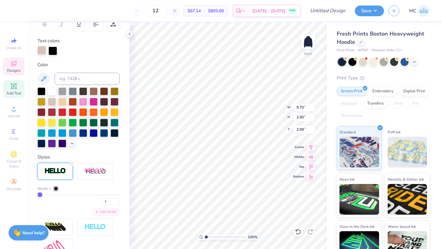 This screenshot has height=249, width=442. Describe the element at coordinates (216, 11) in the screenshot. I see `span: $805.68` at that location.